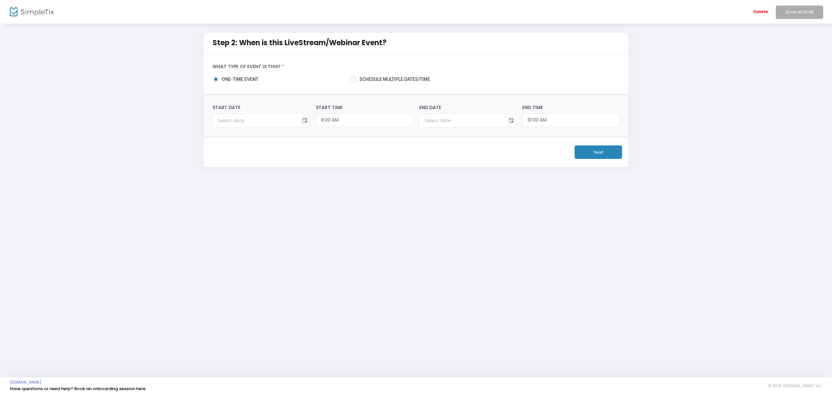 This screenshot has height=397, width=832. Describe the element at coordinates (261, 107) in the screenshot. I see `label: Start Date` at that location.